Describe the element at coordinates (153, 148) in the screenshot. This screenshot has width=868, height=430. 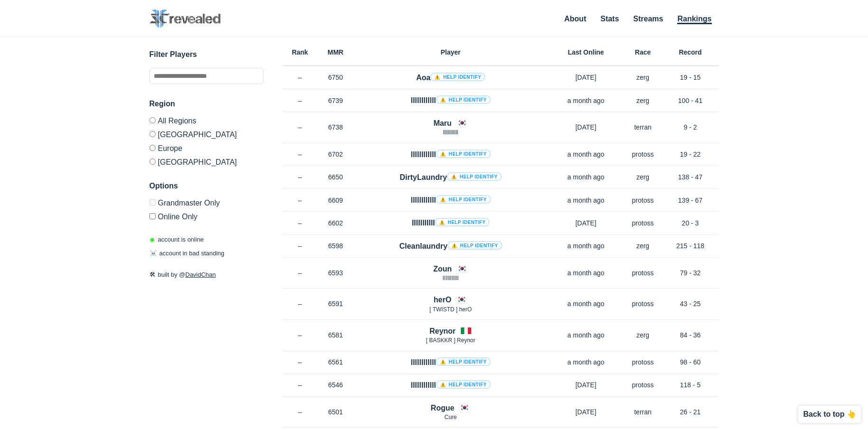
I see `input: Europe` at that location.